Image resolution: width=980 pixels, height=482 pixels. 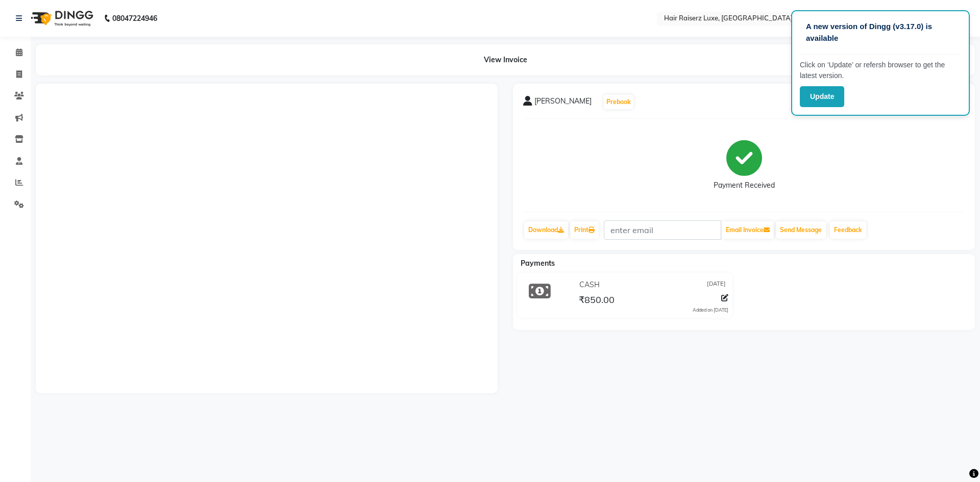 I want to click on button: Update, so click(x=822, y=96).